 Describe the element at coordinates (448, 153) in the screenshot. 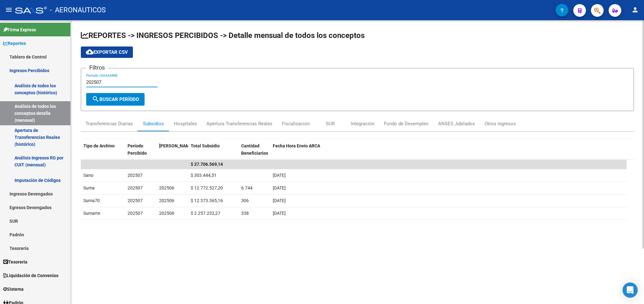

I see `datatable-header-cell: Fecha Hora Envío ARCA` at that location.